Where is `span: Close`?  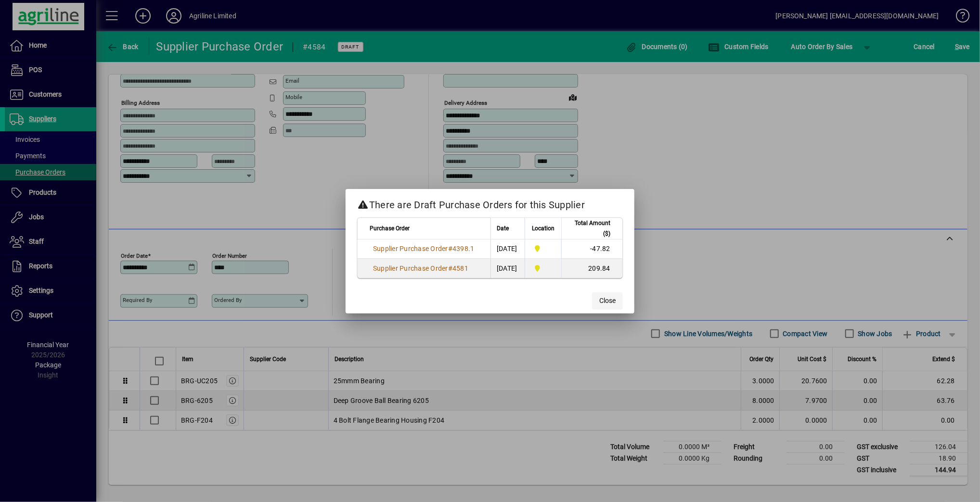
span: Close is located at coordinates (608, 300).